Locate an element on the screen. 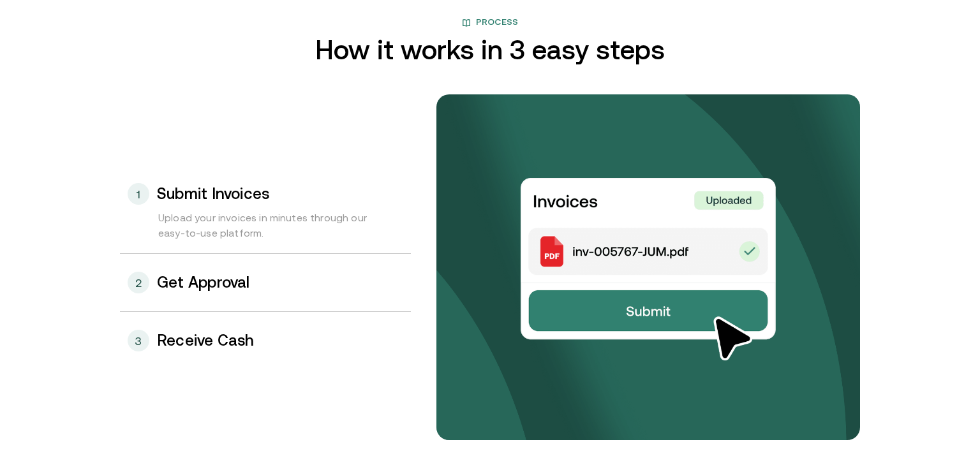 The image size is (980, 449). h3: Submit Invoices is located at coordinates (213, 194).